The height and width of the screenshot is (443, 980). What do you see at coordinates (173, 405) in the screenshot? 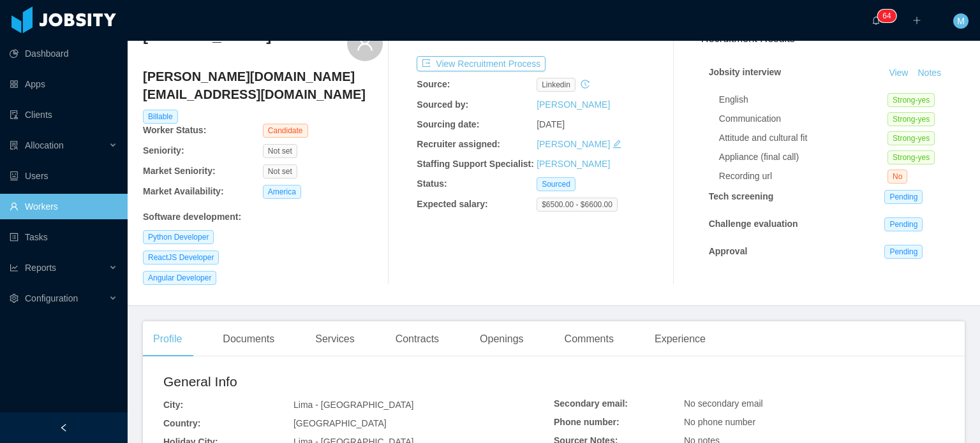
I see `b: City:` at bounding box center [173, 405].